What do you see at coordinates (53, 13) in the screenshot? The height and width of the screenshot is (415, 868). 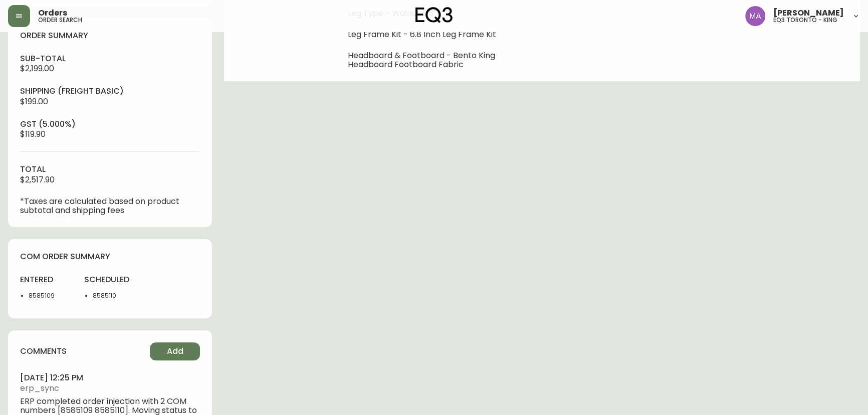 I see `span: Orders` at bounding box center [53, 13].